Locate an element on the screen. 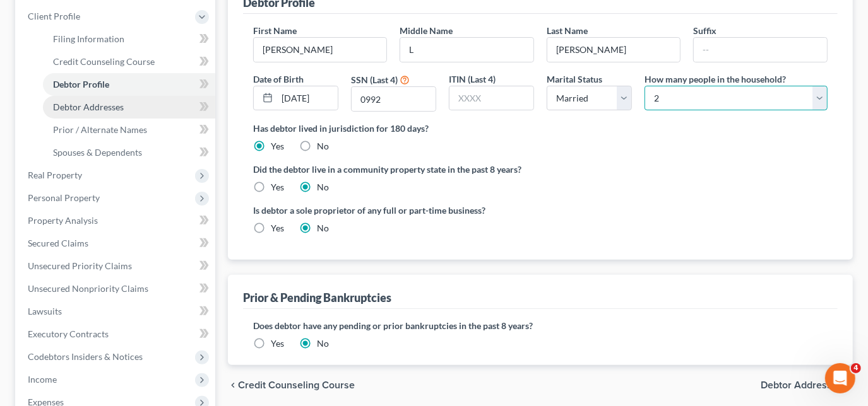  label: Does debtor have any pending or prior bankruptcies in the past 8 years? is located at coordinates (540, 326).